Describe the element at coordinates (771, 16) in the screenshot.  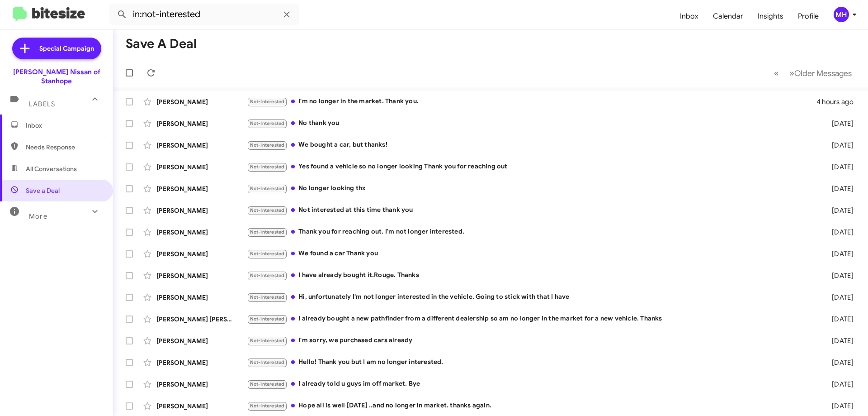
I see `span: Insights` at that location.